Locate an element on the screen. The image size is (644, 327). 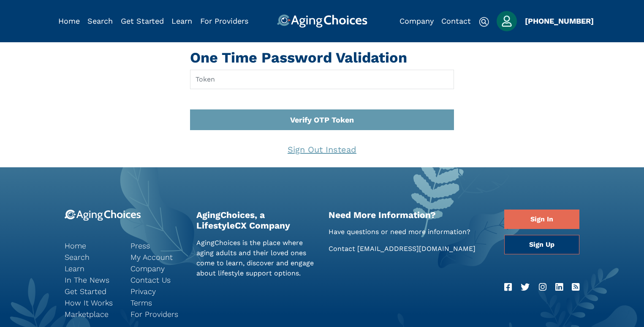
a: How It Works is located at coordinates (91, 302).